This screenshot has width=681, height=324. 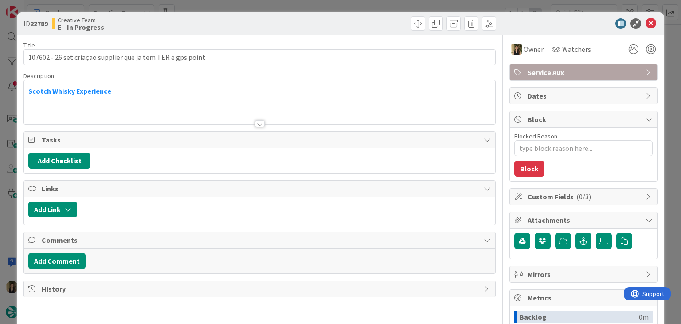 What do you see at coordinates (584, 119) in the screenshot?
I see `span: Block` at bounding box center [584, 119].